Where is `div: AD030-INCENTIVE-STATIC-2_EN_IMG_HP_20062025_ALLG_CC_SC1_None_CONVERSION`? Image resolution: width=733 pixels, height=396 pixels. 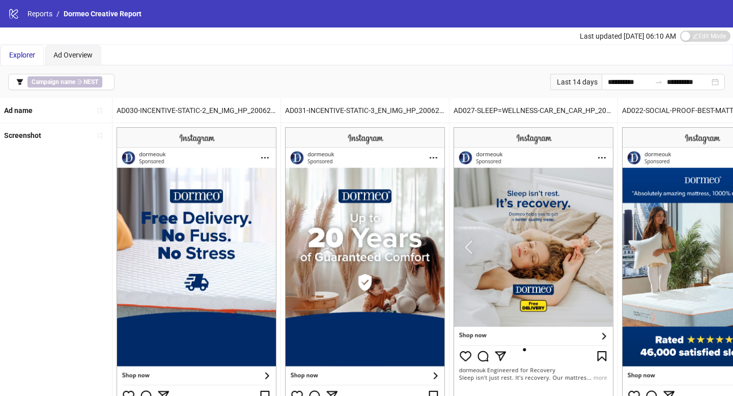
div: AD030-INCENTIVE-STATIC-2_EN_IMG_HP_20062025_ALLG_CC_SC1_None_CONVERSION is located at coordinates (196, 110).